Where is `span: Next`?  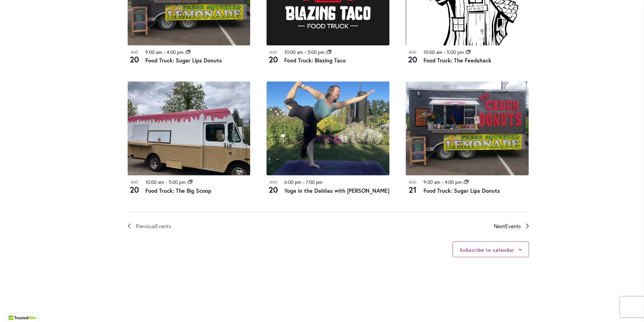
span: Next is located at coordinates (507, 226).